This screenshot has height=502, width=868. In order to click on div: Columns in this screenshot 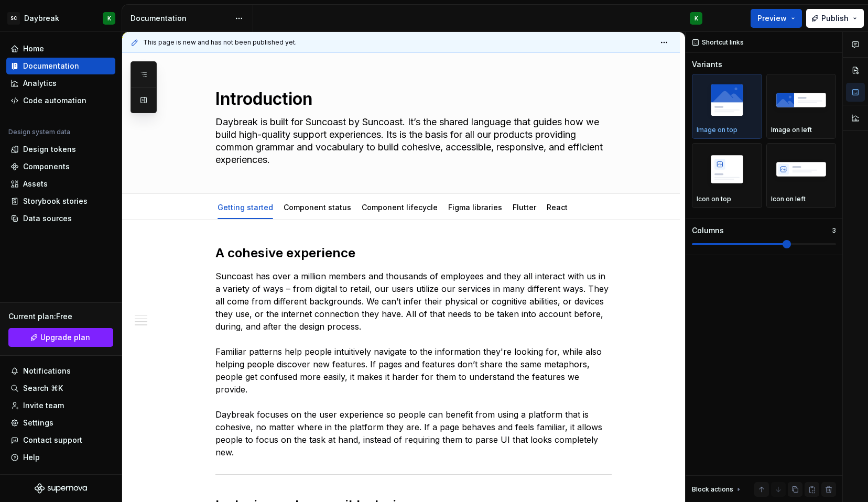, I will do `click(707, 231)`.